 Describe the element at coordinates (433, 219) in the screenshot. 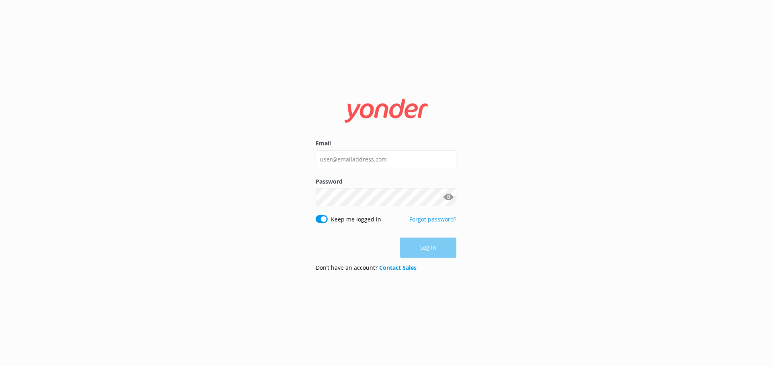

I see `a: Forgot password?` at that location.